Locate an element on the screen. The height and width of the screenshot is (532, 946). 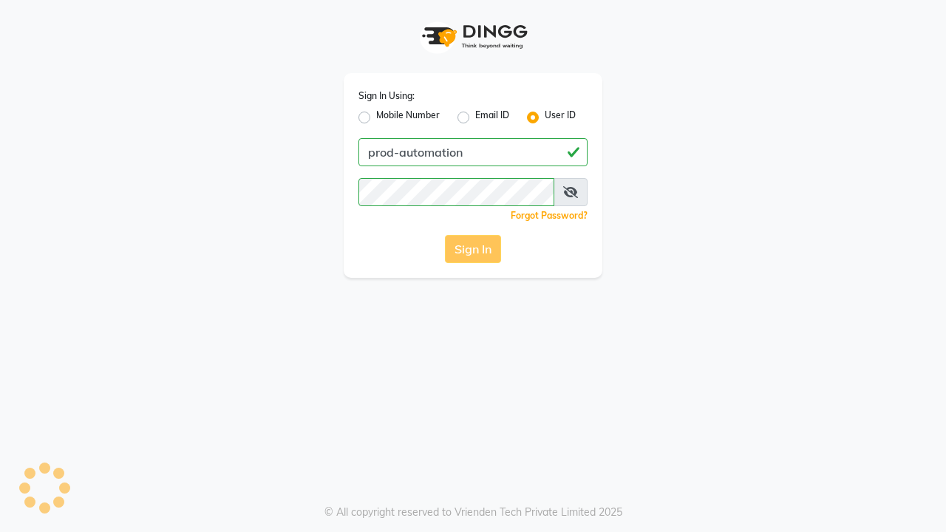
a: Forgot Password? is located at coordinates (549, 215).